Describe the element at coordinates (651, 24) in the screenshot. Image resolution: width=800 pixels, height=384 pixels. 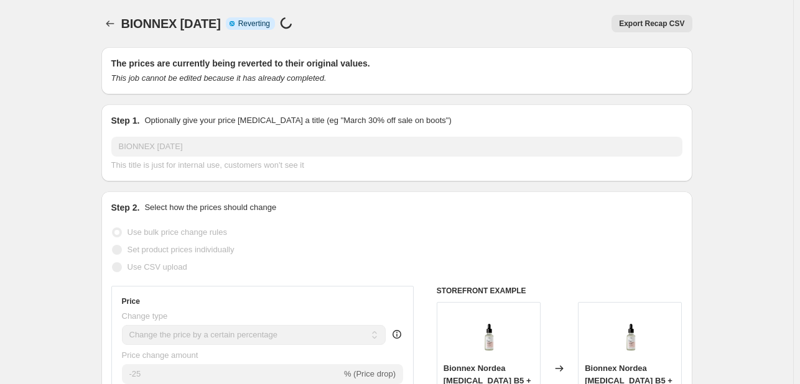
I see `button: Export Recap CSV` at that location.